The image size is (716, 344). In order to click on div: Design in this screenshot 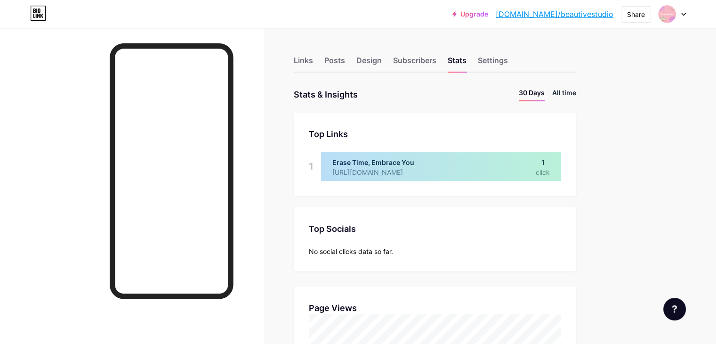, I will do `click(369, 63)`.